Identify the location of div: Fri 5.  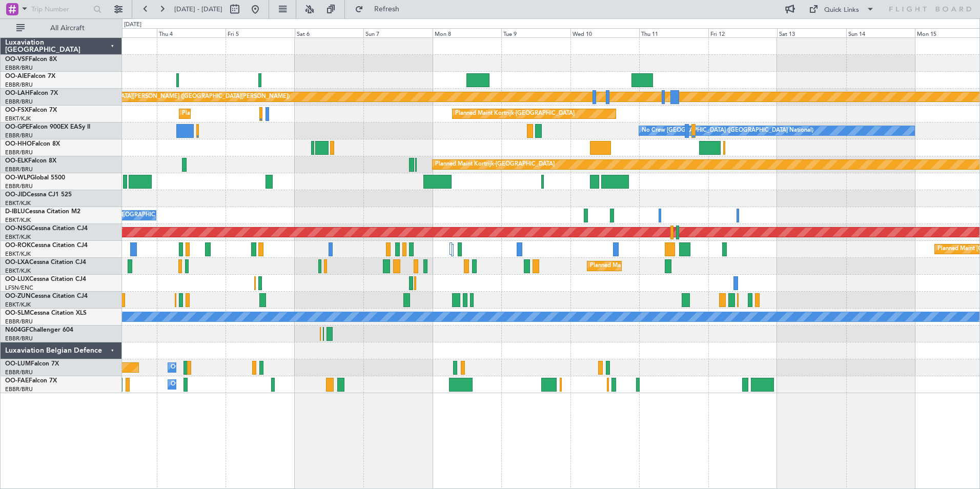
(260, 33).